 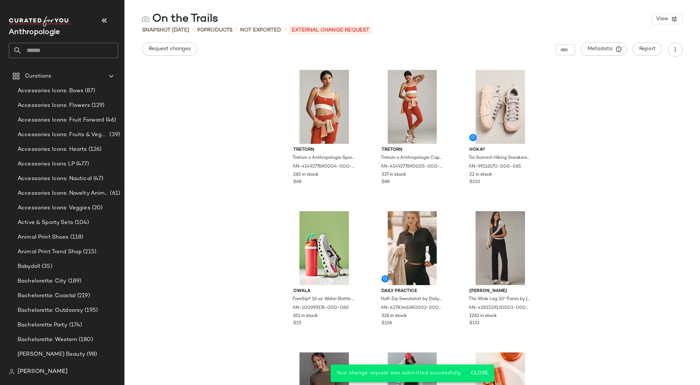 I want to click on span: Metadata, so click(x=604, y=49).